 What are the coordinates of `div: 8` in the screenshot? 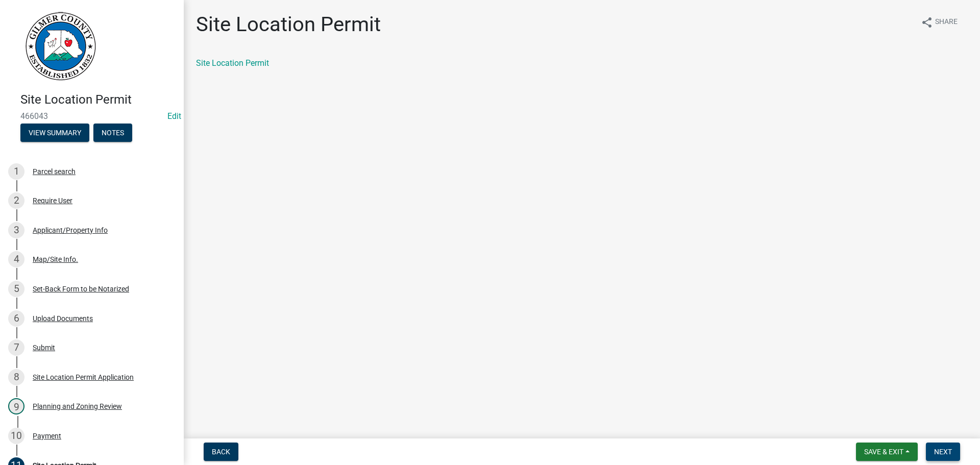 It's located at (16, 377).